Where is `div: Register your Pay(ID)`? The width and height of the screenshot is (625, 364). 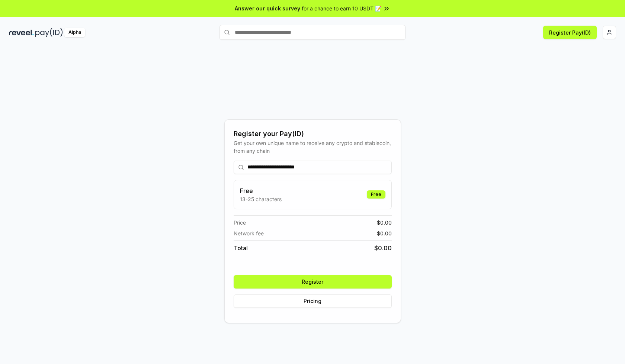
div: Register your Pay(ID) is located at coordinates (312, 134).